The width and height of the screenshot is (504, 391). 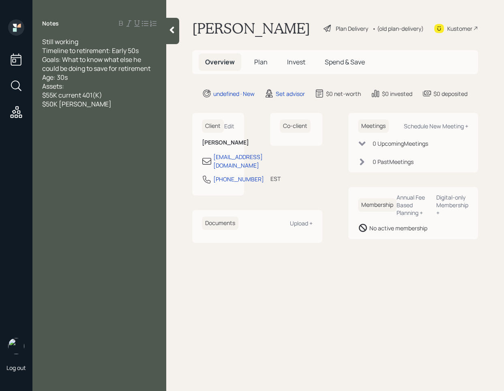 I want to click on div: Digital-only Membership +, so click(x=452, y=205).